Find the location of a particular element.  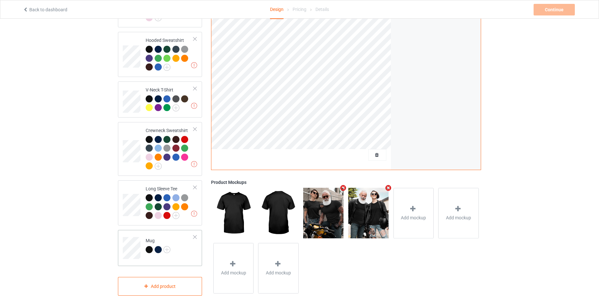

div: Details is located at coordinates (322, 9).